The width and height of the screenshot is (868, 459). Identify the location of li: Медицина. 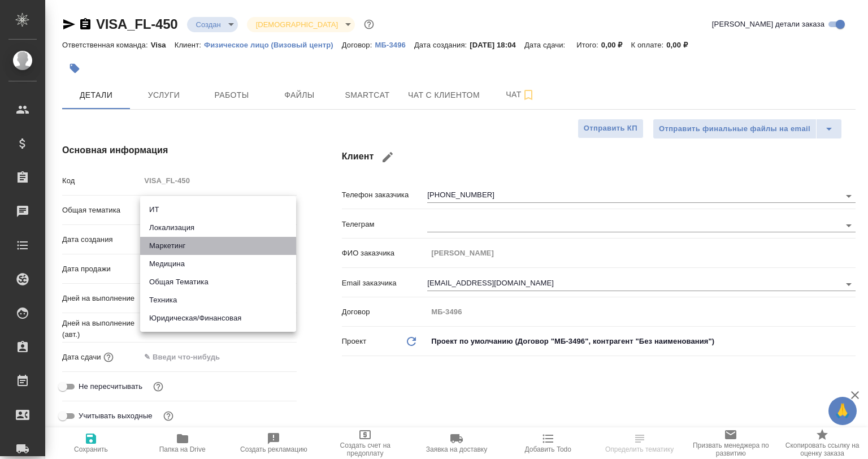
(218, 264).